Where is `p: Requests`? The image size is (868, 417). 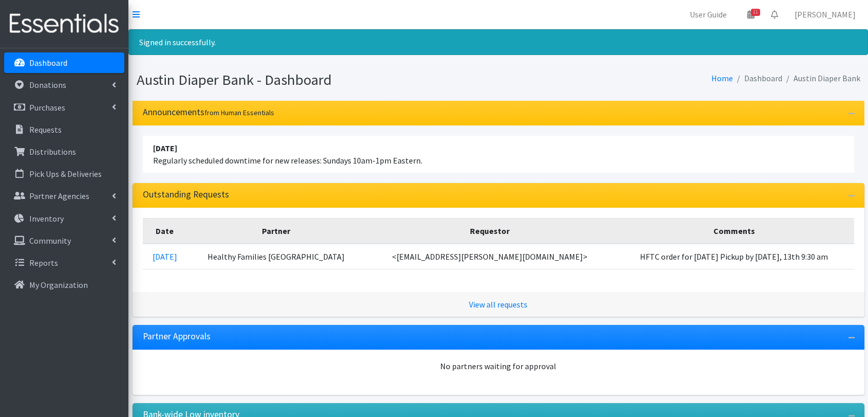 p: Requests is located at coordinates (45, 130).